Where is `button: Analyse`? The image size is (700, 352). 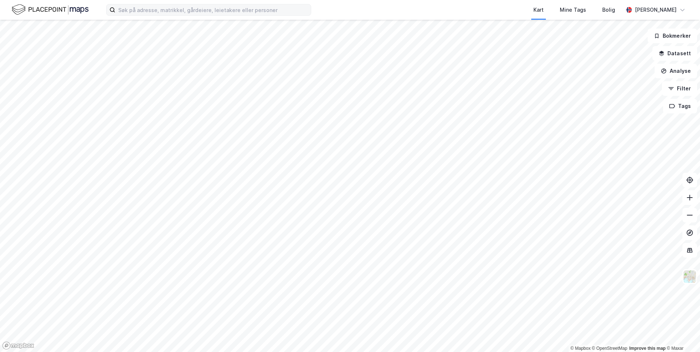
button: Analyse is located at coordinates (676, 71).